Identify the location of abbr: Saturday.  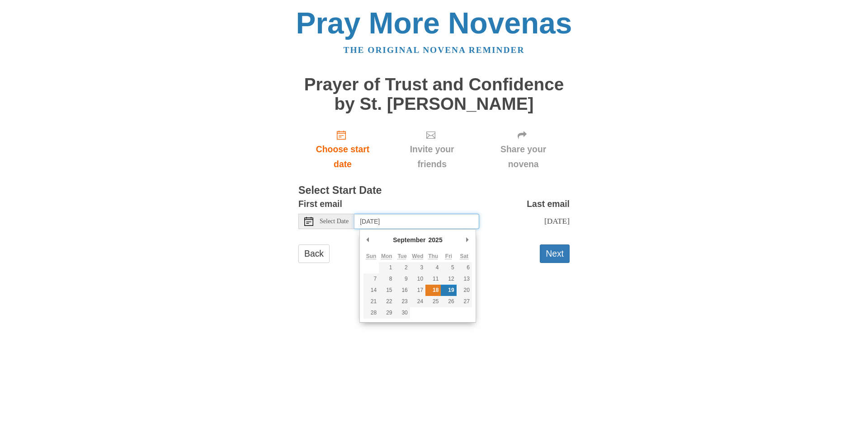
(464, 256).